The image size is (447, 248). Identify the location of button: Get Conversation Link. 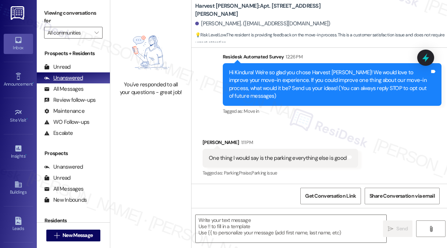
(331, 196).